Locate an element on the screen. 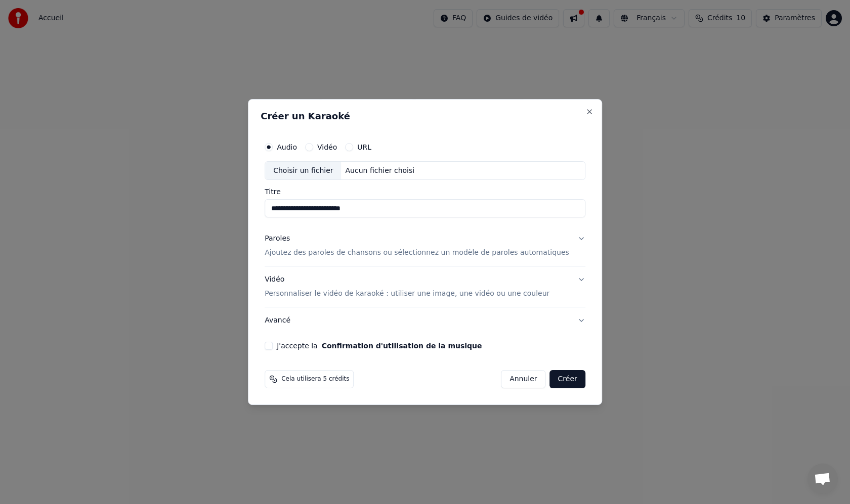  label: URL is located at coordinates (364, 147).